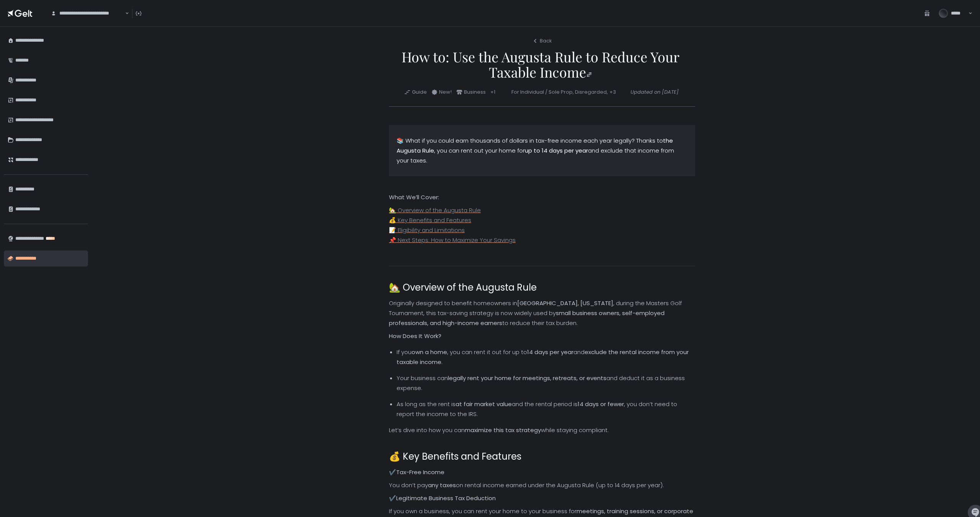 Image resolution: width=980 pixels, height=517 pixels. I want to click on strong: up to 14 days per year, so click(557, 150).